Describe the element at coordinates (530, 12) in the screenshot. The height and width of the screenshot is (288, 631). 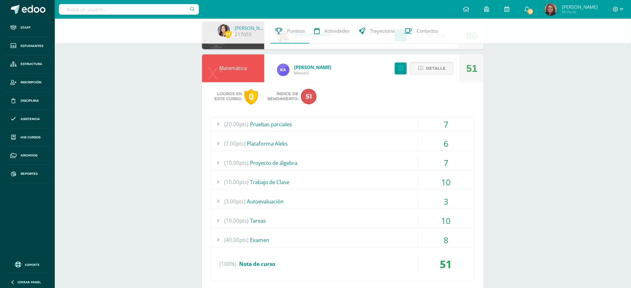
I see `span: 13` at that location.